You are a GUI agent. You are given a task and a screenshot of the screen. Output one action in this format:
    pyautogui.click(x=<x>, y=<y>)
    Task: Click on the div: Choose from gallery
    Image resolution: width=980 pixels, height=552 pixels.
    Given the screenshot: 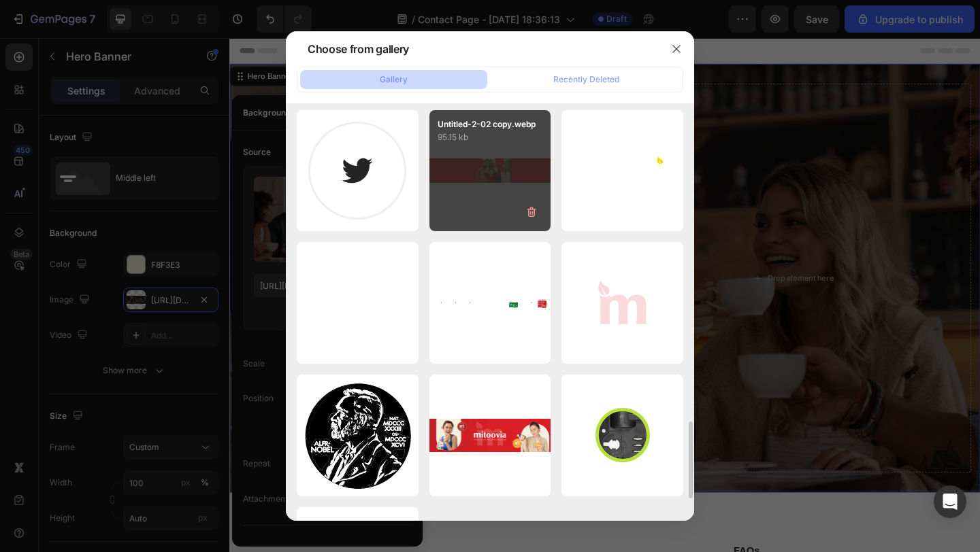 What is the action you would take?
    pyautogui.click(x=358, y=49)
    